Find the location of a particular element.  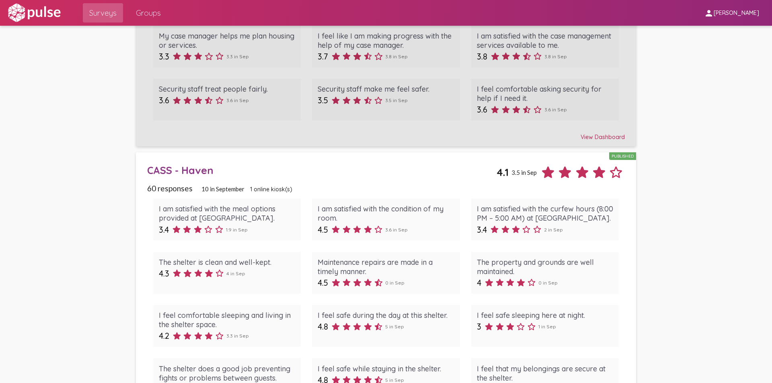

div: Security staff treat people fairly. is located at coordinates (227, 89).